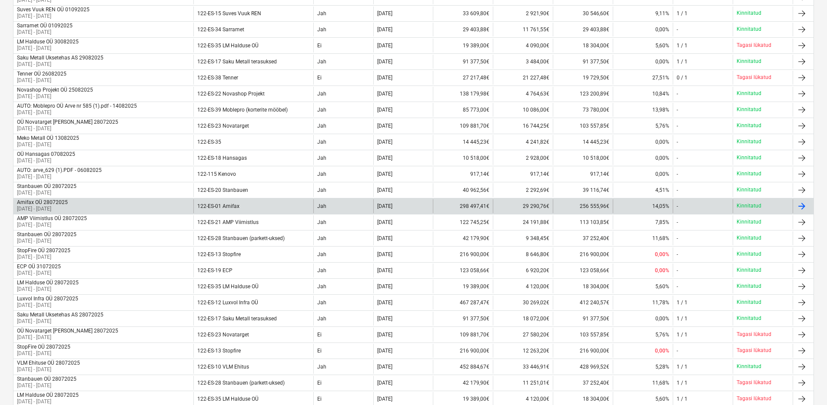 This screenshot has width=827, height=405. Describe the element at coordinates (209, 142) in the screenshot. I see `div: 122-ES-35` at that location.